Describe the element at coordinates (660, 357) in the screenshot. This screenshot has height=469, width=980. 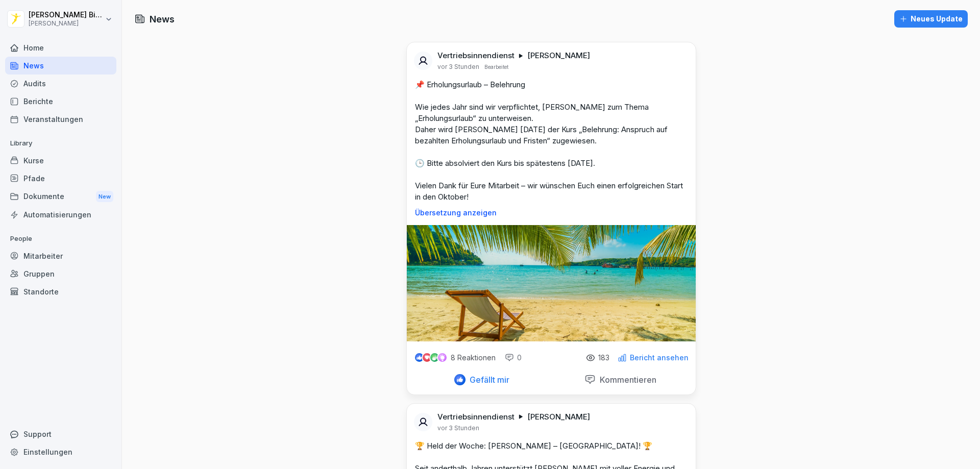
I see `p: Bericht ansehen` at that location.